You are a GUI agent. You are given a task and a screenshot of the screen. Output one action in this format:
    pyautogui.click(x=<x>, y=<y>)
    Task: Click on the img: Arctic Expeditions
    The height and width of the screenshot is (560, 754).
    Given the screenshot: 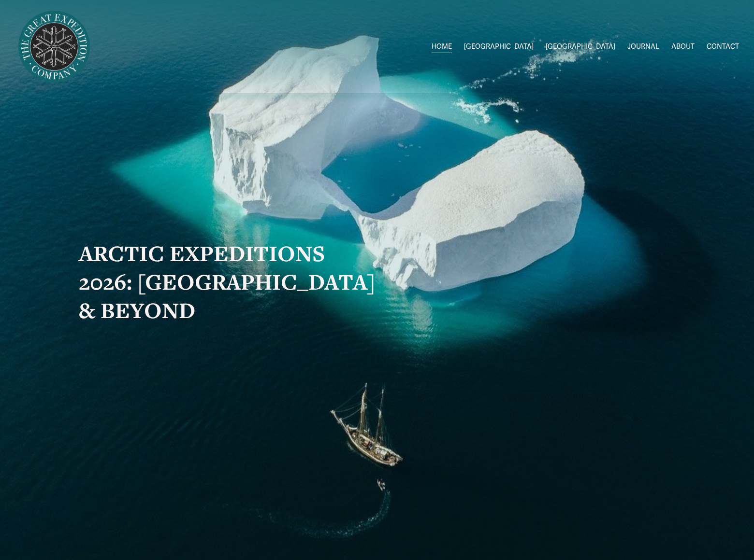 What is the action you would take?
    pyautogui.click(x=54, y=47)
    